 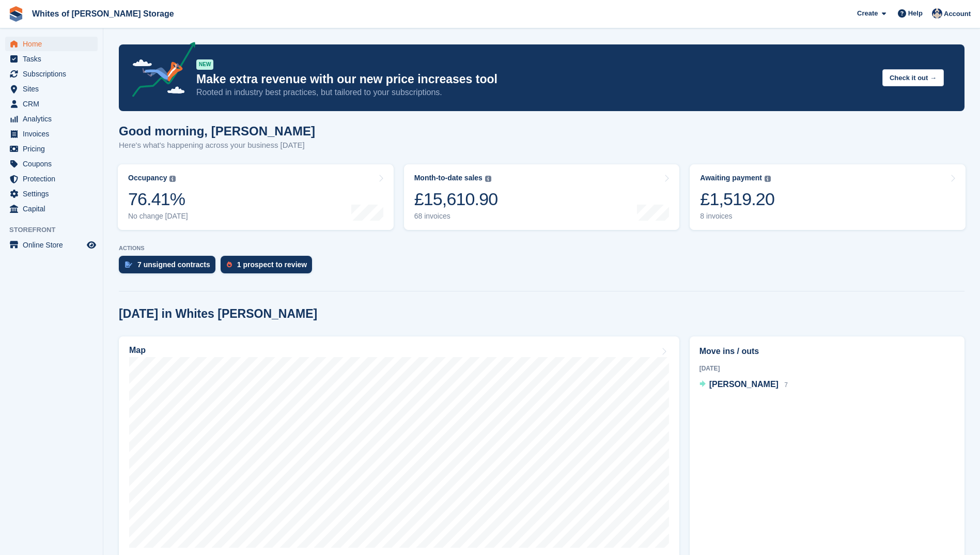 I want to click on div: £15,610.90, so click(x=456, y=199).